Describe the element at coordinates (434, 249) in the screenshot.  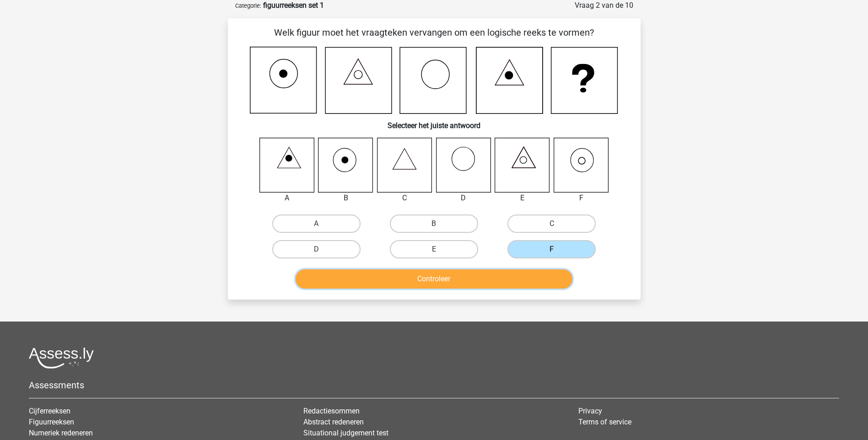
I see `label: E` at that location.